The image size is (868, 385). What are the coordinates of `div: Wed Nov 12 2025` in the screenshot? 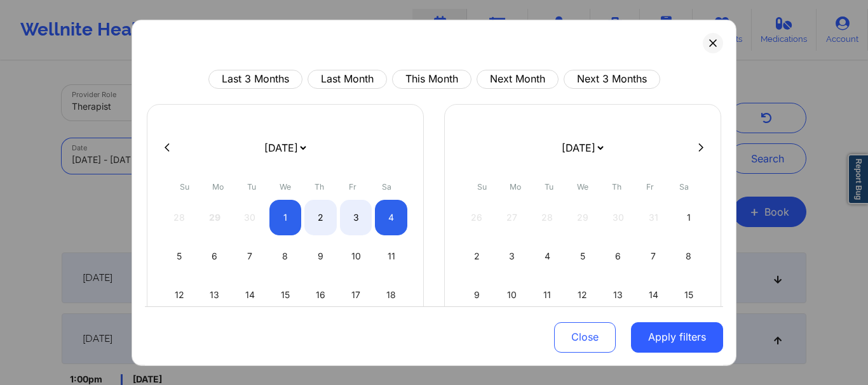 It's located at (583, 295).